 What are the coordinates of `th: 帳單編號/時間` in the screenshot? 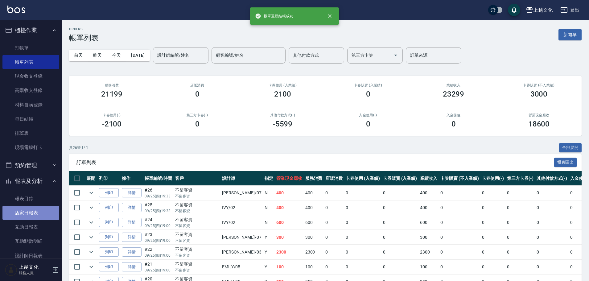 It's located at (158, 178).